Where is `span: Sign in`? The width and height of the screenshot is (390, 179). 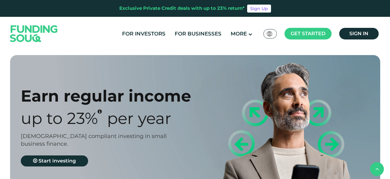
span: Sign in is located at coordinates (359, 33).